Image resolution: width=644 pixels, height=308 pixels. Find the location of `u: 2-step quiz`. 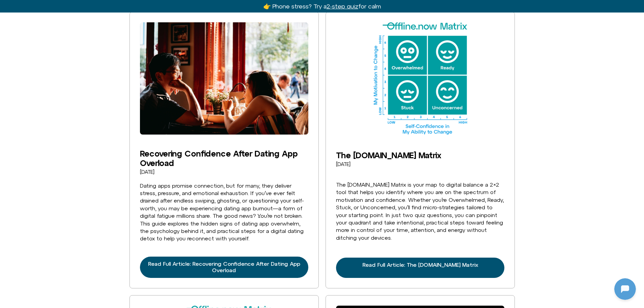

u: 2-step quiz is located at coordinates (343, 6).